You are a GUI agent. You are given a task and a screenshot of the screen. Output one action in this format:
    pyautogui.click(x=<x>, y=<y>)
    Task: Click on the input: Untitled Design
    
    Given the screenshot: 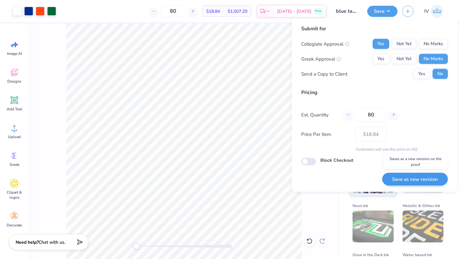 What is the action you would take?
    pyautogui.click(x=346, y=11)
    